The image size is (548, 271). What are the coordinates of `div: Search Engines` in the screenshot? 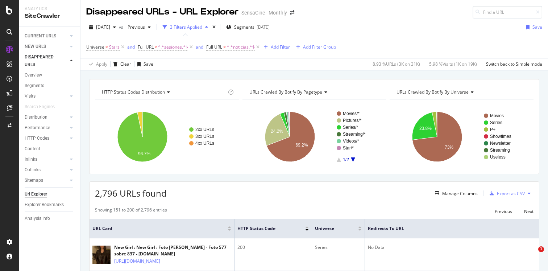 It's located at (40, 107).